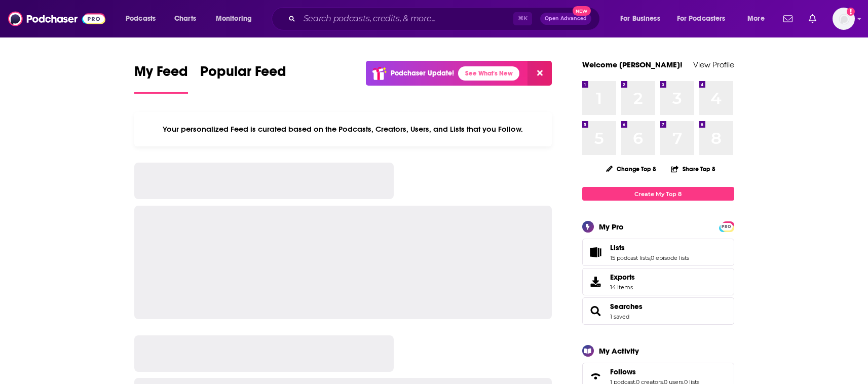  I want to click on button: Open AdvancedNew, so click(565, 19).